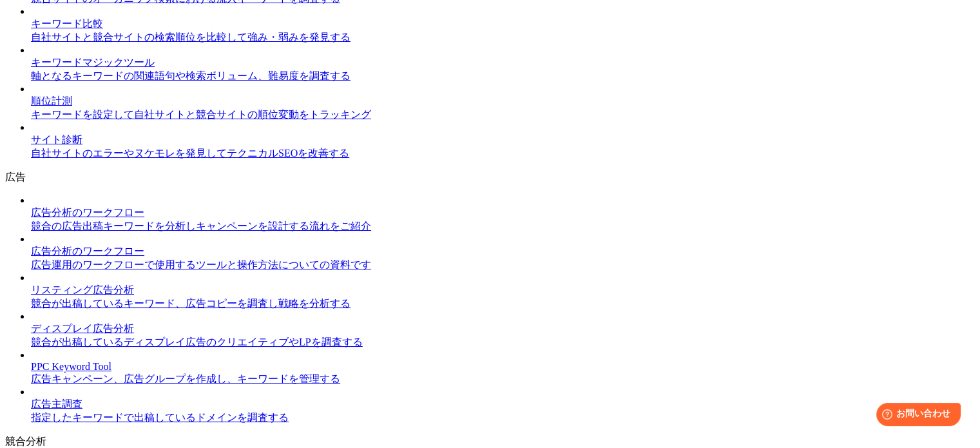  Describe the element at coordinates (503, 214) in the screenshot. I see `a: 広告分析のワークフロー 競合の広告出稿キーワードを分析しキャンペーンを設計する流れをご紹介` at that location.